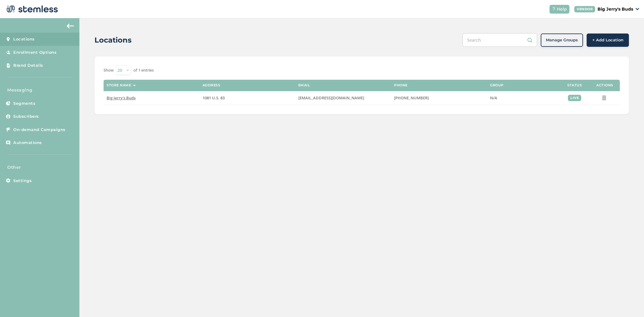 Image resolution: width=644 pixels, height=317 pixels. I want to click on label: (580) 539-1118, so click(439, 98).